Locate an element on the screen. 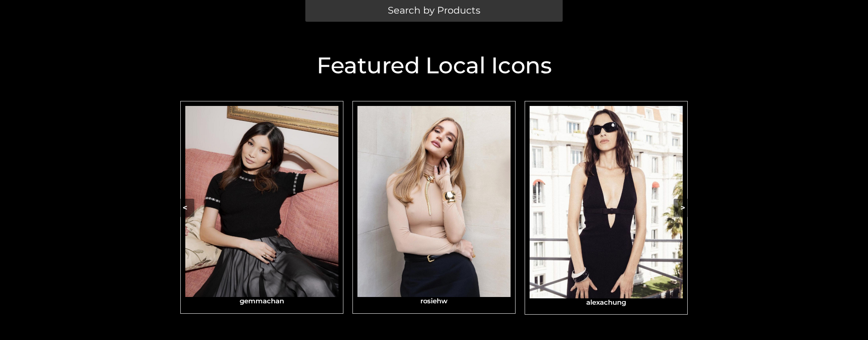  a: gemmachangemmachan is located at coordinates (262, 207).